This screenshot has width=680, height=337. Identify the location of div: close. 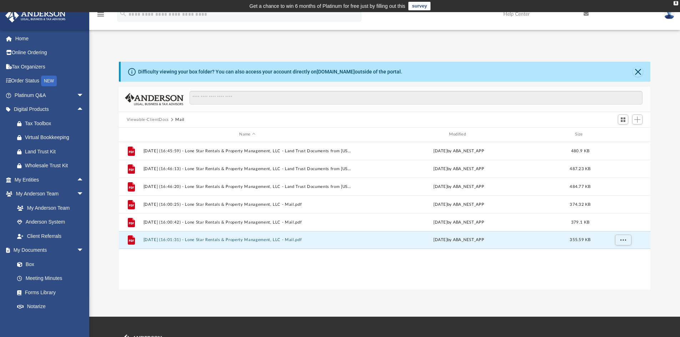
(676, 3).